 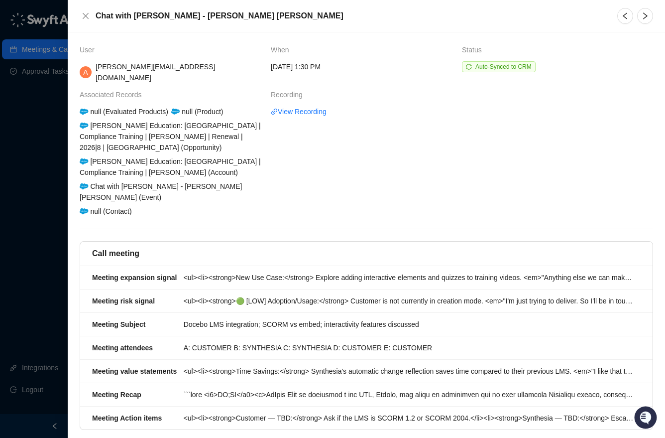 I want to click on span: sync, so click(x=469, y=67).